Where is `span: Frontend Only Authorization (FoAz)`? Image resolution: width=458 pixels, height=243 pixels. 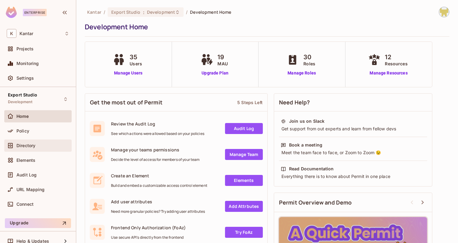
span: Frontend Only Authorization (FoAz) is located at coordinates (148, 227).